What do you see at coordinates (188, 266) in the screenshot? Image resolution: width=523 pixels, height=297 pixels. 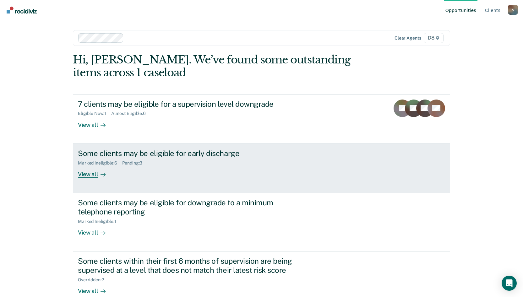 I see `div: Some clients within their first 6 months of supervision are being supervised at a level that does...` at bounding box center [188, 266].